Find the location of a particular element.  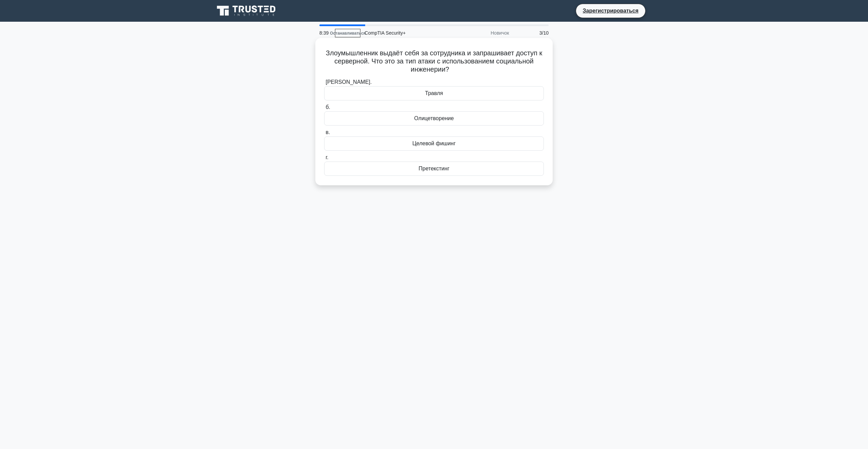

font: 8:39 is located at coordinates (324, 33).